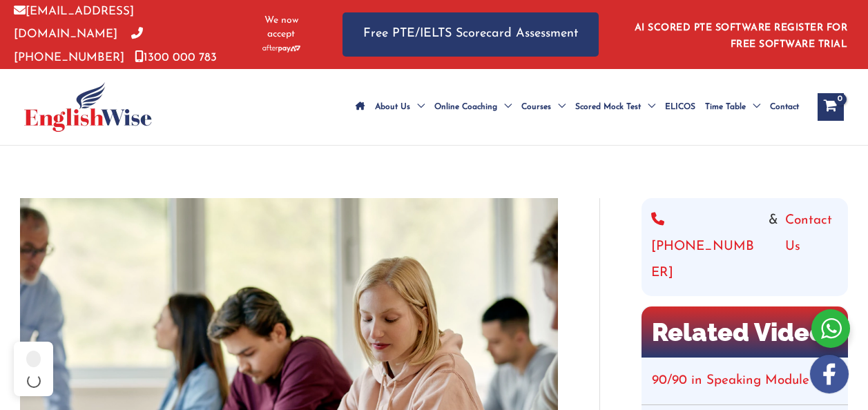  Describe the element at coordinates (465, 107) in the screenshot. I see `span: Online Coaching` at that location.